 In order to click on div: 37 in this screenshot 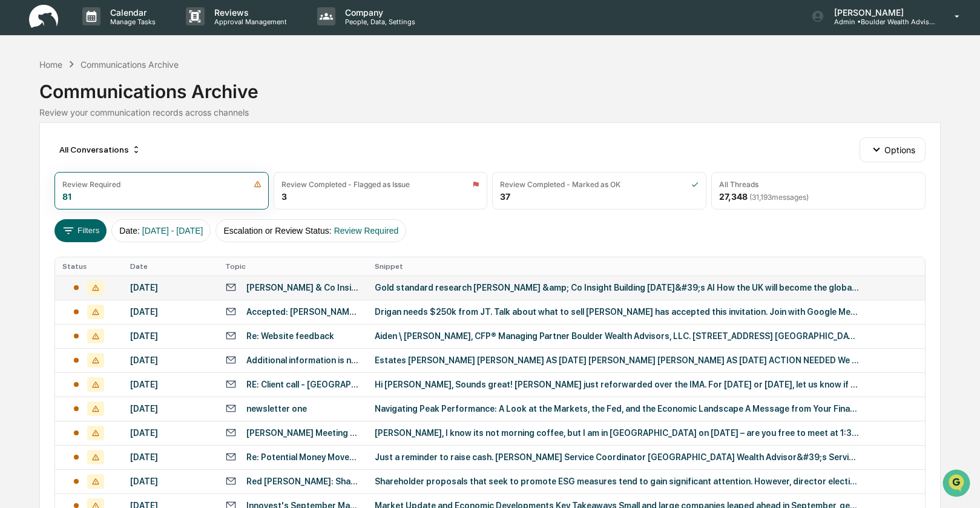, I will do `click(505, 196)`.